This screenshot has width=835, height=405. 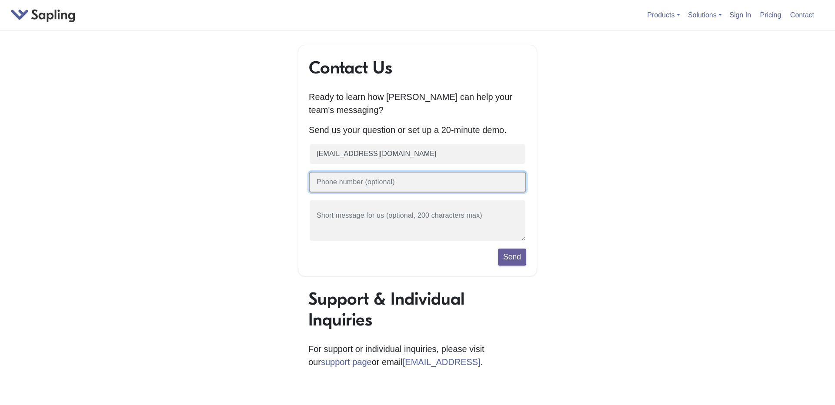 I want to click on button: Send, so click(x=512, y=257).